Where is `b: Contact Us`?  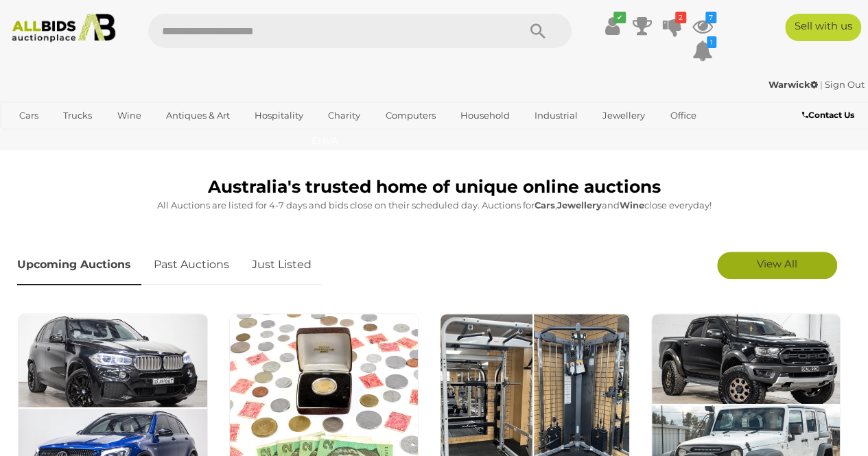
b: Contact Us is located at coordinates (828, 114).